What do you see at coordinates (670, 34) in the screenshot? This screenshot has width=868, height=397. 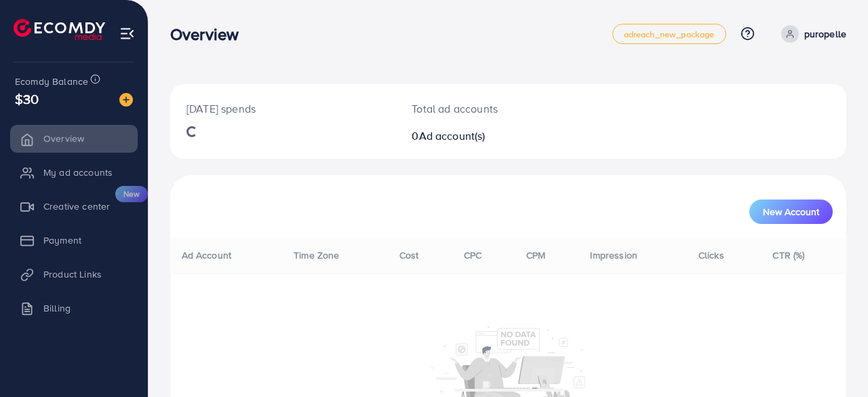 I see `a: adreach_new_package` at bounding box center [670, 34].